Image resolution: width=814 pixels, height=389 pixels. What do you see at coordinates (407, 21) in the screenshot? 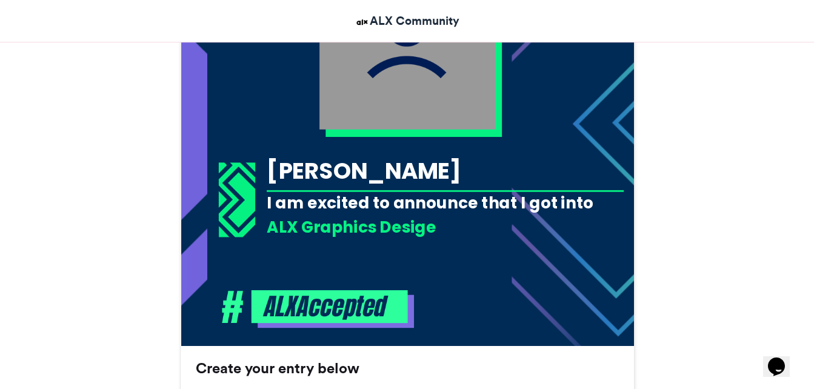
I see `a: ALX Community` at bounding box center [407, 21].